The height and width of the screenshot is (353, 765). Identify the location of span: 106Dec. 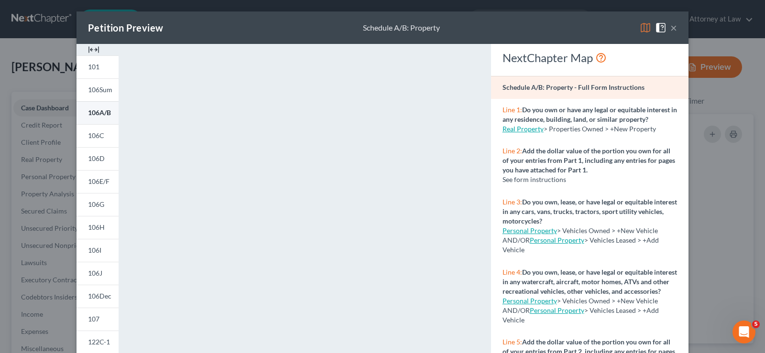
(99, 296).